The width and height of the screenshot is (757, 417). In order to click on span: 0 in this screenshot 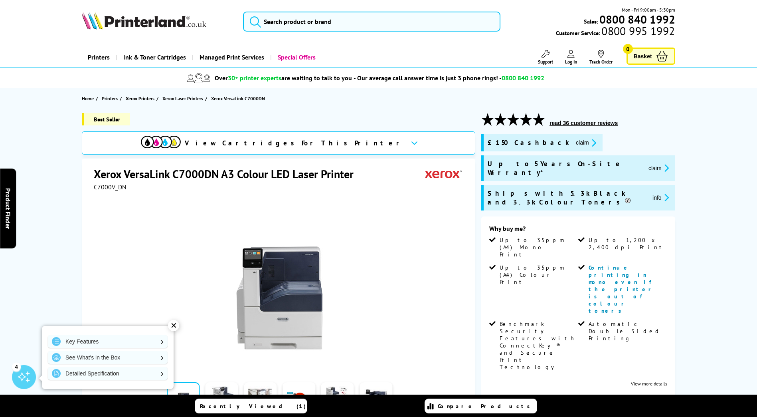, I will do `click(628, 49)`.